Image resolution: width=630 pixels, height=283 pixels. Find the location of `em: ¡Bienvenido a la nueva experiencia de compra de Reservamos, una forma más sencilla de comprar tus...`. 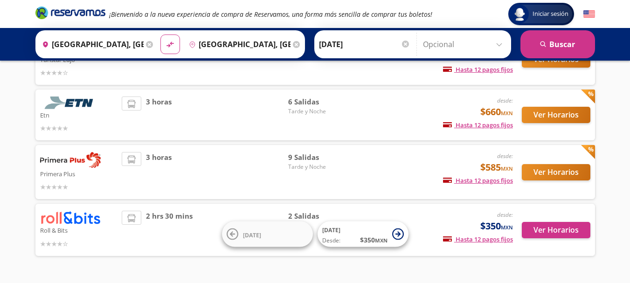

em: ¡Bienvenido a la nueva experiencia de compra de Reservamos, una forma más sencilla de comprar tus... is located at coordinates (270, 14).